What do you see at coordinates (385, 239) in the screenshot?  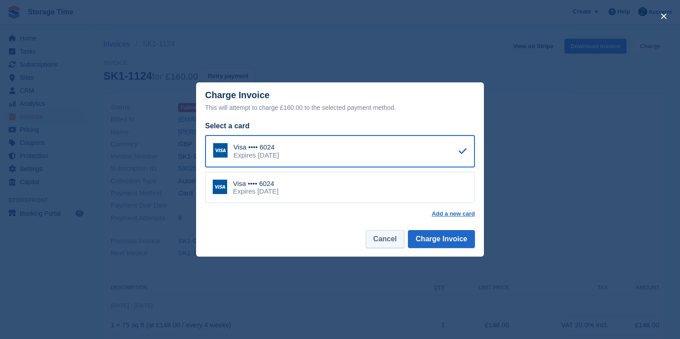 I see `button: Cancel` at bounding box center [385, 239].